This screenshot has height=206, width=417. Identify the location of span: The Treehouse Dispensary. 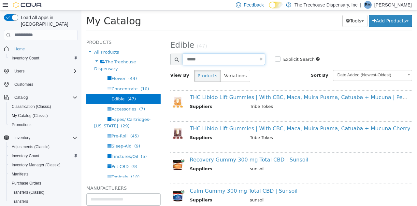
(34, 55).